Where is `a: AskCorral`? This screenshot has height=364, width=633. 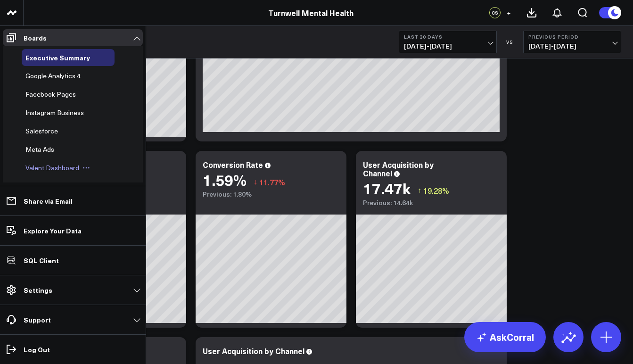 a: AskCorral is located at coordinates (505, 337).